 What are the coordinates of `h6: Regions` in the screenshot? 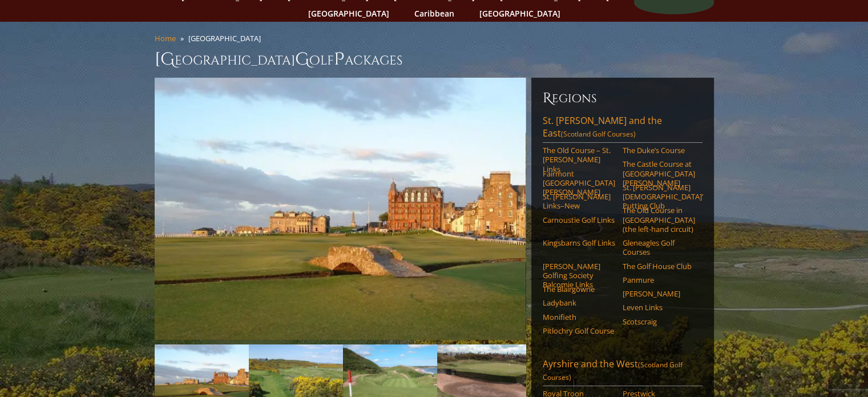 It's located at (623, 98).